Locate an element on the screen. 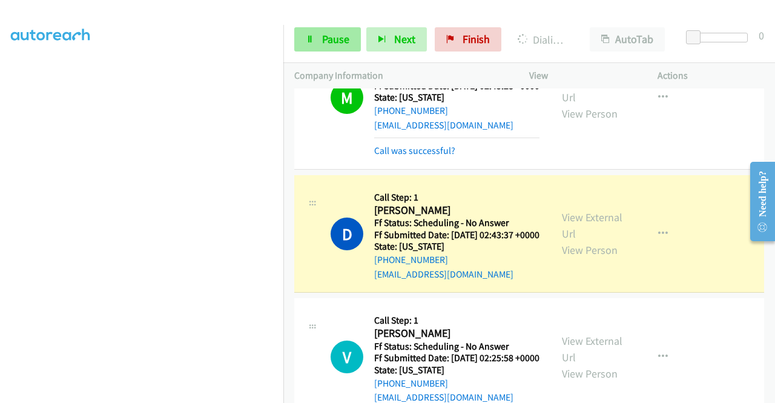 The image size is (775, 403). span: Next is located at coordinates (405, 39).